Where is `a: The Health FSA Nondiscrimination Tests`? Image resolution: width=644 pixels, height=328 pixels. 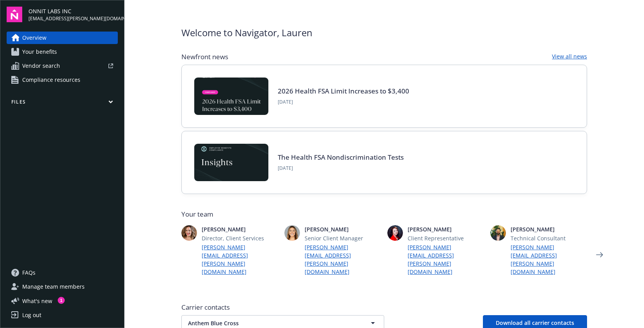
a: The Health FSA Nondiscrimination Tests is located at coordinates (341, 157).